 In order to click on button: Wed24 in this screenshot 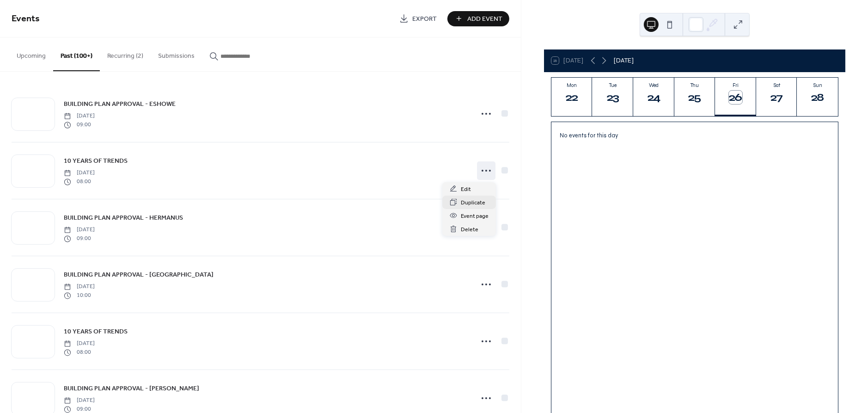, I will do `click(654, 96)`.